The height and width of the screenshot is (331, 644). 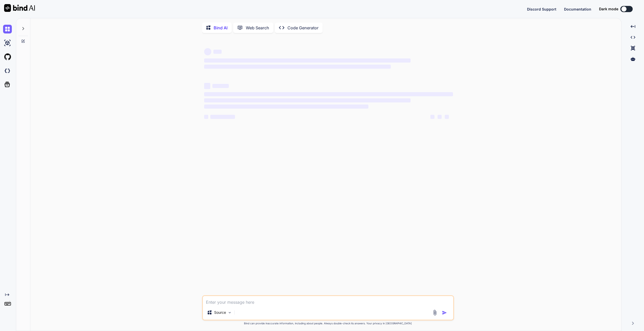 What do you see at coordinates (7, 29) in the screenshot?
I see `img: chat` at bounding box center [7, 29].